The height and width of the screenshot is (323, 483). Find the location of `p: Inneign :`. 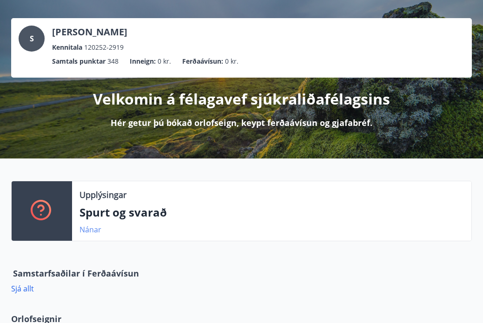

p: Inneign : is located at coordinates (143, 61).